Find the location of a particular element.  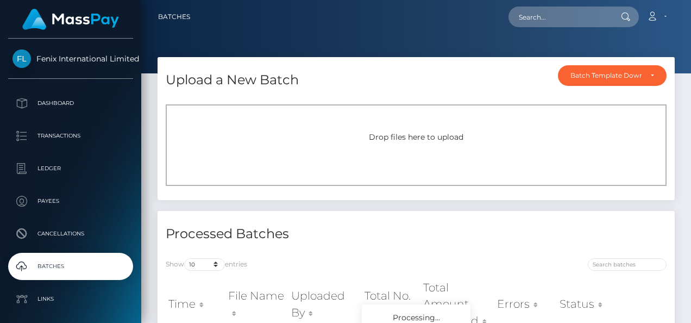

div: Batch Template Download is located at coordinates (606, 75).